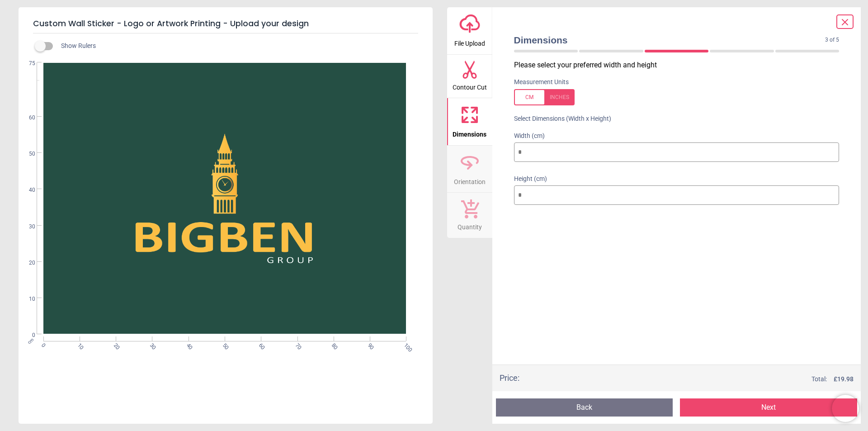 The width and height of the screenshot is (868, 431). What do you see at coordinates (470, 122) in the screenshot?
I see `button: Dimensions` at bounding box center [470, 122].